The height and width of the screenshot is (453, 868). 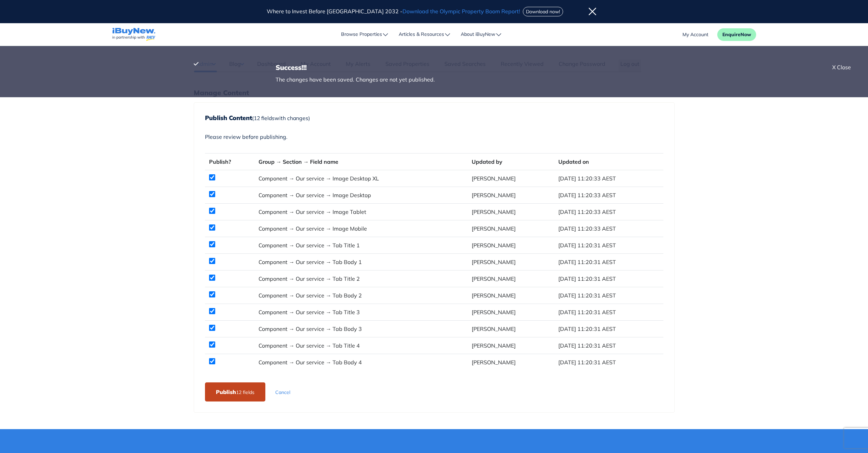 I want to click on td: Component → Our service → Image Tablet, so click(x=361, y=212).